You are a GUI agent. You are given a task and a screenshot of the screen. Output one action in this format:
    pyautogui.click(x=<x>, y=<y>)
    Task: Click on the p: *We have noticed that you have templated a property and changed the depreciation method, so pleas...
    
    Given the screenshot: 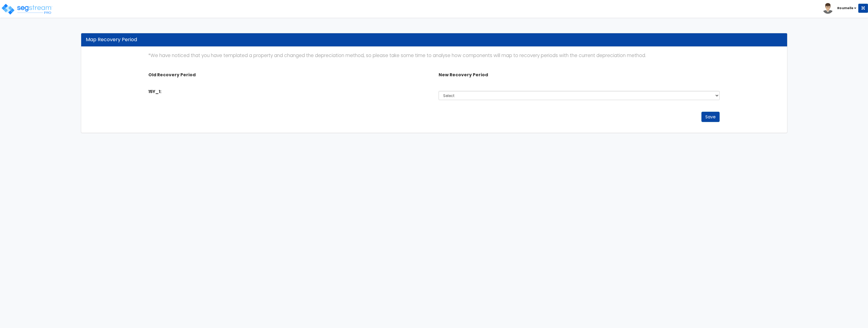 What is the action you would take?
    pyautogui.click(x=434, y=56)
    